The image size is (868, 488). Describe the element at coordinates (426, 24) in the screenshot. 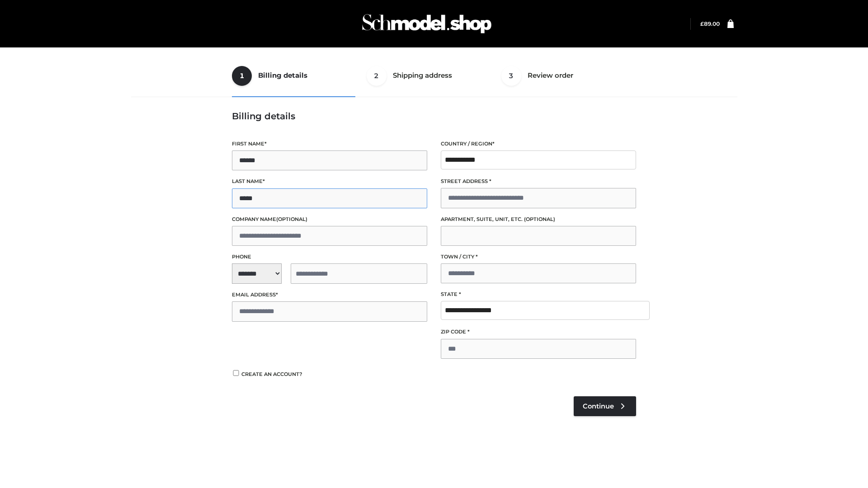

I see `img: Schmodel Admin 964` at that location.